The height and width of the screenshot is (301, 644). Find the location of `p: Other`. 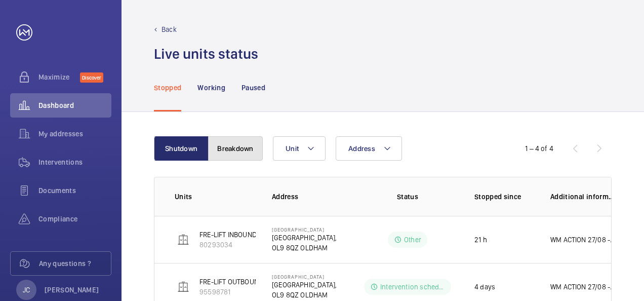

p: Other is located at coordinates (413, 240).